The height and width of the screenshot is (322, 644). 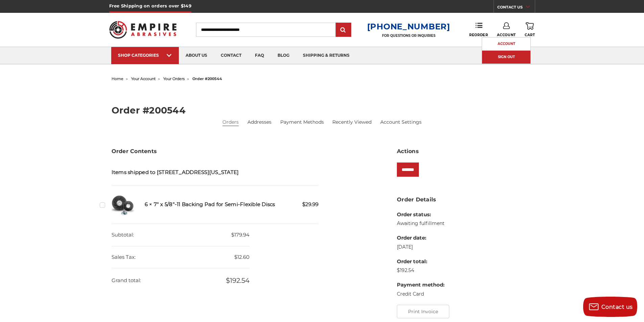 I want to click on dt: Order total:, so click(x=420, y=262).